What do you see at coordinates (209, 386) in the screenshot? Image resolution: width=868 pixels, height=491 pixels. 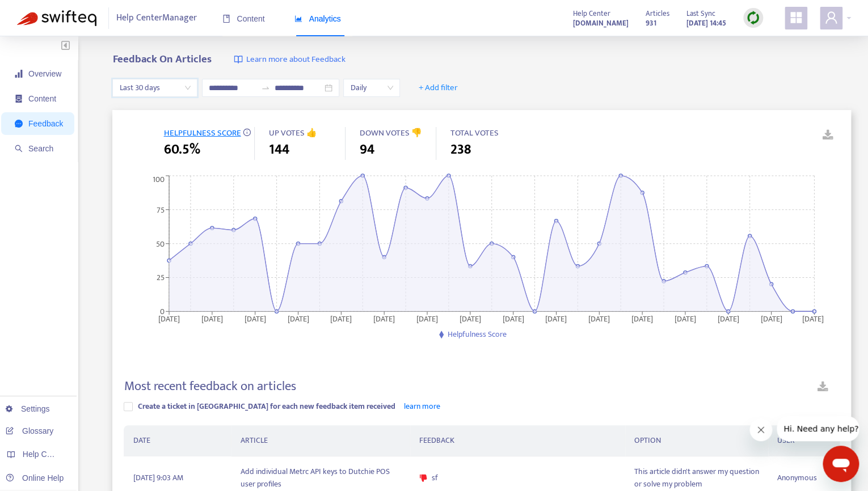 I see `h4: Most recent feedback on articles` at bounding box center [209, 386].